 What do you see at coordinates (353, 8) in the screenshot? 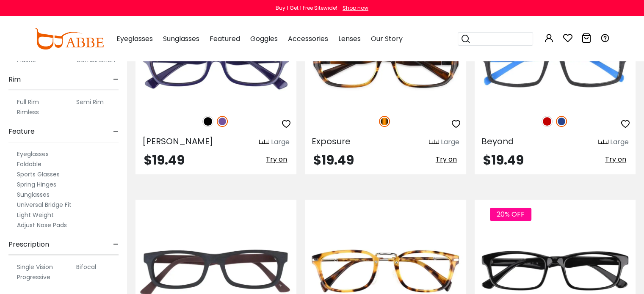
I see `a: Shop now` at bounding box center [353, 8].